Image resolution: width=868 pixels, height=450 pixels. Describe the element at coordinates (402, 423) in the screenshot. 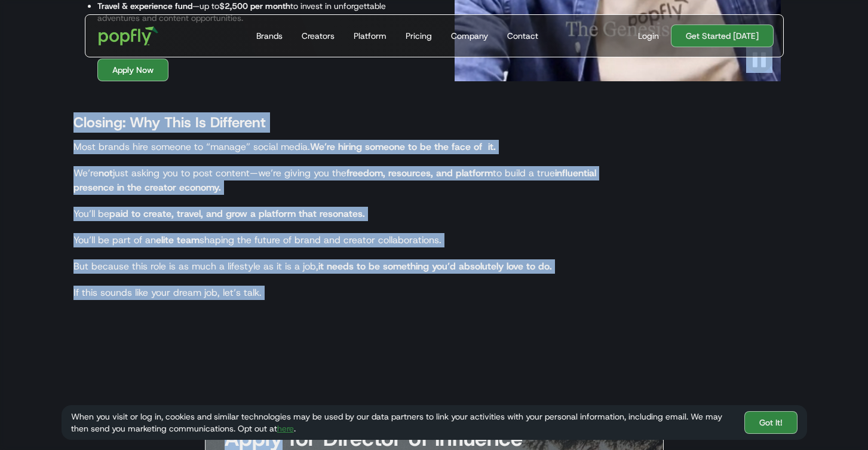

I see `div: When you visit or log in, cookies and similar technologies may be used by our data partners to li...` at that location.